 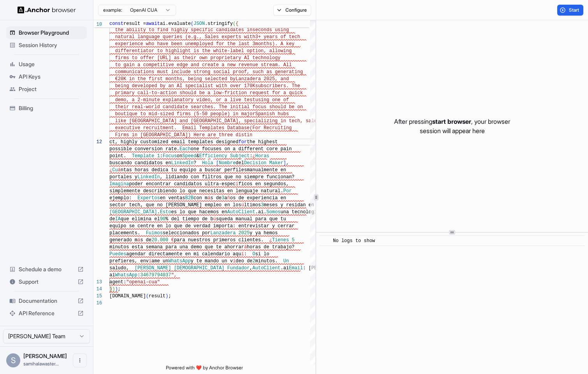 What do you see at coordinates (155, 275) in the screenshot?
I see `span: 34679794037` at bounding box center [155, 275].